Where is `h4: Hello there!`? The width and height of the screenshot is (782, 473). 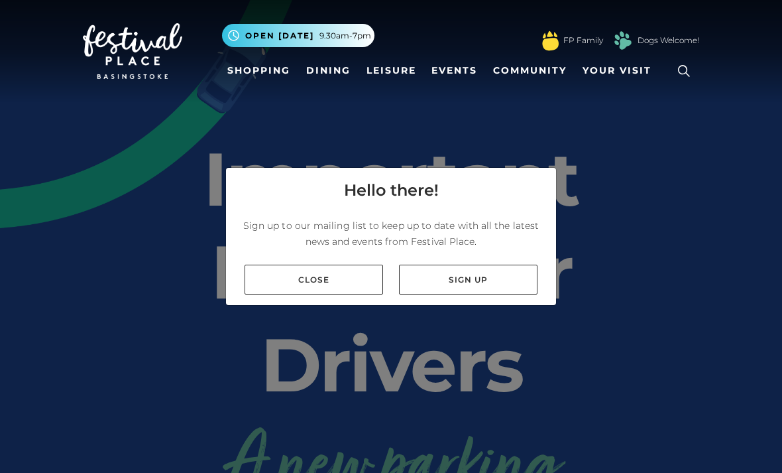
h4: Hello there! is located at coordinates (391, 190).